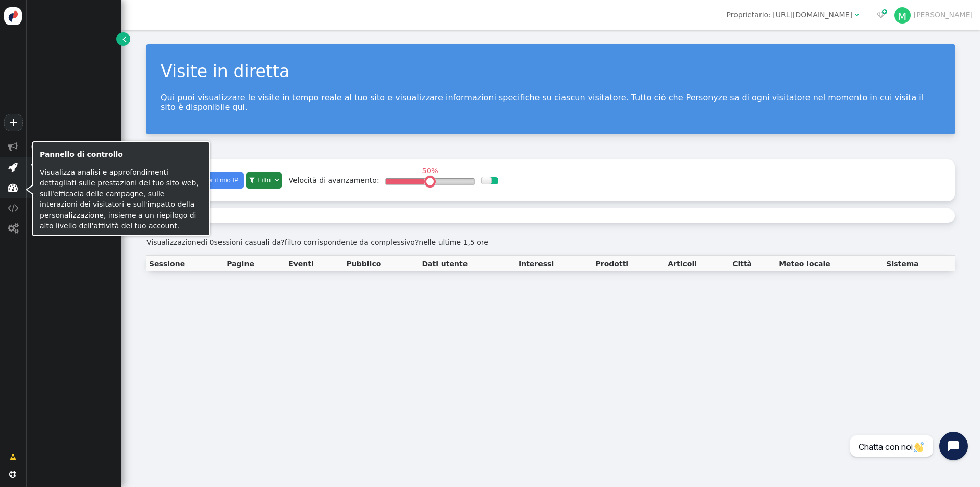 The width and height of the screenshot is (980, 487). What do you see at coordinates (92, 167) in the screenshot?
I see `font: Visitatori in tempo reale` at bounding box center [92, 167].